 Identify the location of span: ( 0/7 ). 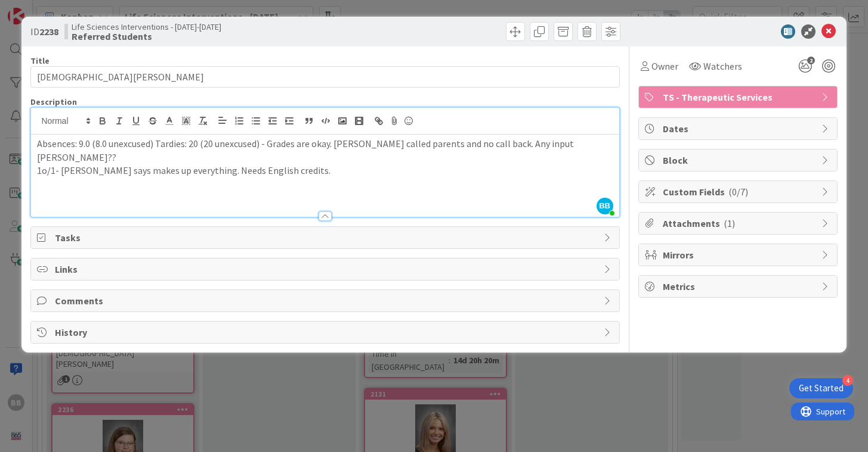
(738, 191).